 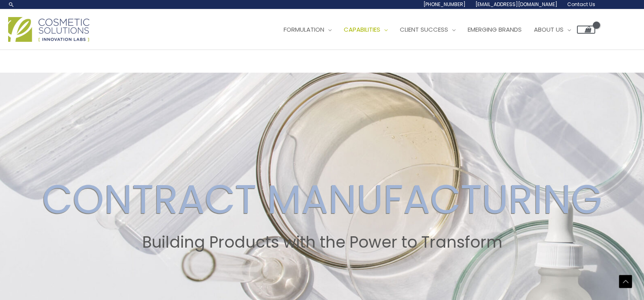 I want to click on a: About Us, so click(x=552, y=30).